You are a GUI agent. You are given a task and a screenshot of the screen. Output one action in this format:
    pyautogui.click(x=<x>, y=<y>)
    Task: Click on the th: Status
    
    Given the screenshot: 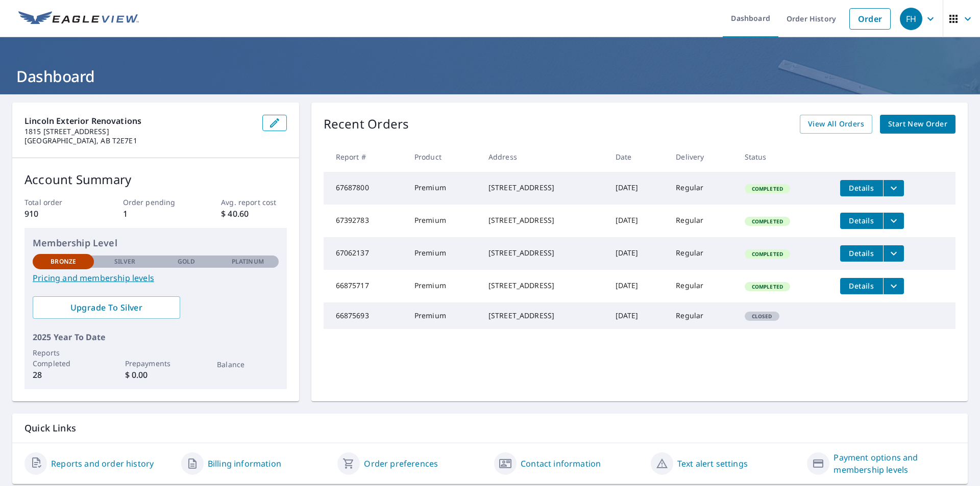 What is the action you would take?
    pyautogui.click(x=784, y=156)
    